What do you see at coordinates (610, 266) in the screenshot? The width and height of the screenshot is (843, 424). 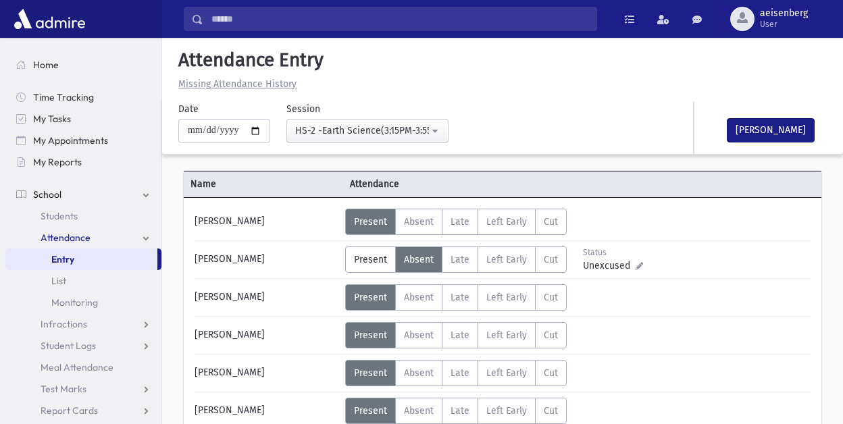 I see `span: Unexcused` at bounding box center [610, 266].